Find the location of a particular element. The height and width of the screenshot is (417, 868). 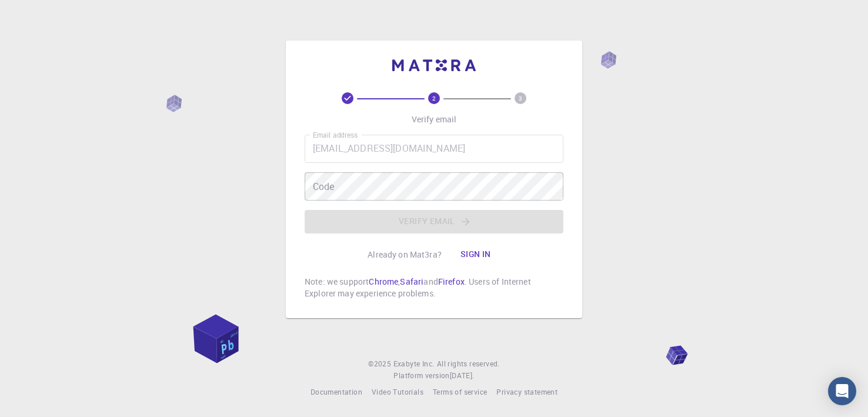

a: Terms of service is located at coordinates (460, 392).